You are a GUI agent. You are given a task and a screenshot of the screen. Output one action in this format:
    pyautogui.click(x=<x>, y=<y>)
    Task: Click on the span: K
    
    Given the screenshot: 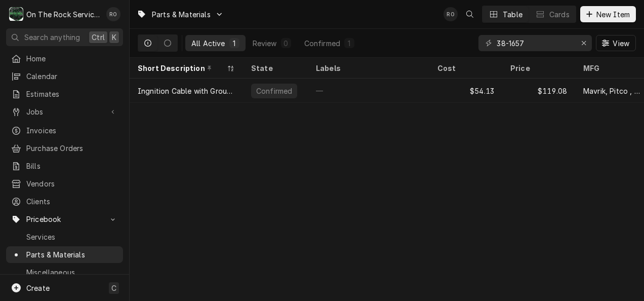 What is the action you would take?
    pyautogui.click(x=114, y=37)
    